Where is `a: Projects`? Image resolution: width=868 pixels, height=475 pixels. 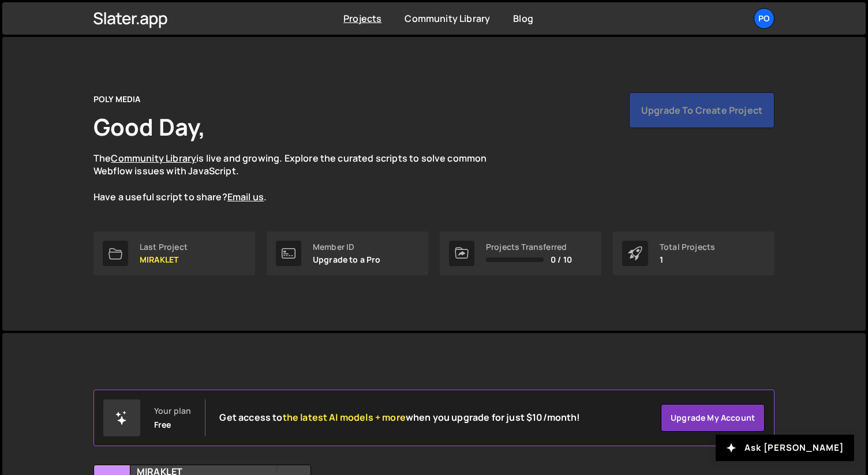
a: Projects is located at coordinates (363, 19).